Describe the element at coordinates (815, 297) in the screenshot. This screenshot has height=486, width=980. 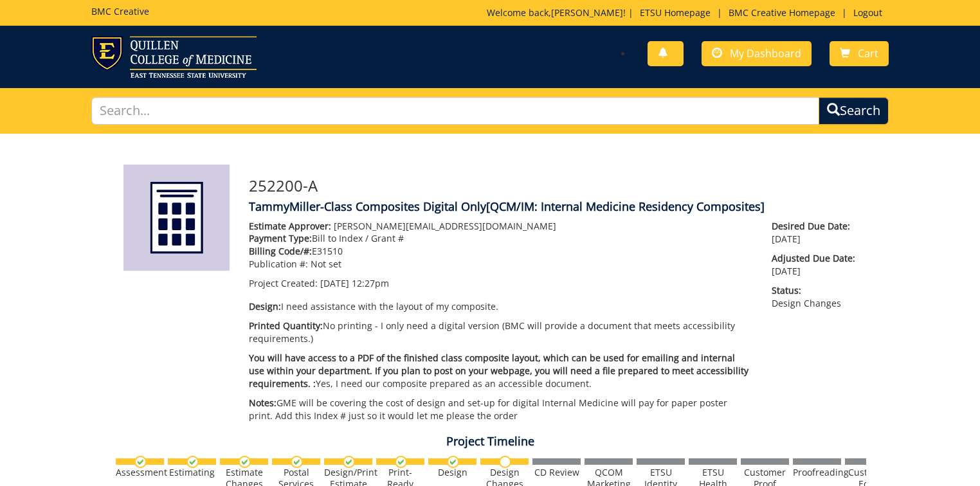
I see `p: Design Changes` at that location.